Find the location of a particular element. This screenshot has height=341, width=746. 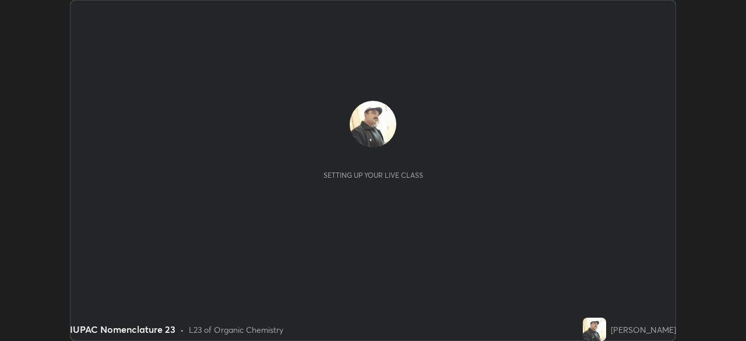

div: Setting up your live class is located at coordinates (373, 175).